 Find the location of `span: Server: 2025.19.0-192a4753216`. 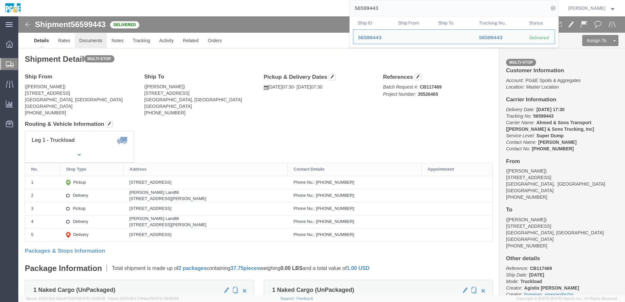

span: Server: 2025.19.0-192a4753216 is located at coordinates (66, 299).